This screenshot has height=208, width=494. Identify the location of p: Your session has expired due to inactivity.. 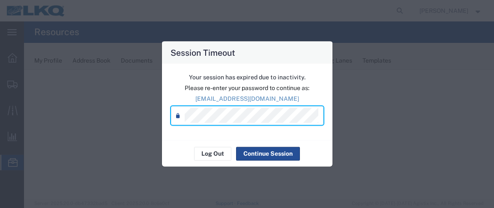
(247, 77).